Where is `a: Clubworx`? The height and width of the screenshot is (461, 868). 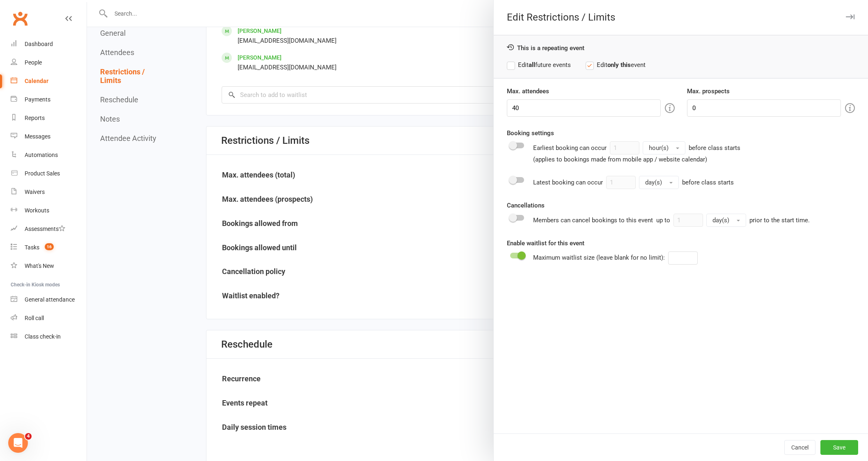
a: Clubworx is located at coordinates (20, 19).